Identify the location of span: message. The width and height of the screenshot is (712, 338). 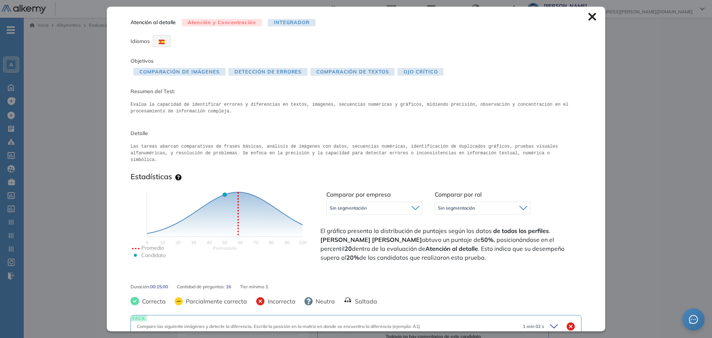
(694, 319).